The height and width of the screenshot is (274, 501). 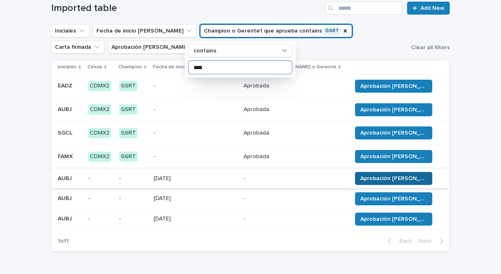 What do you see at coordinates (78, 47) in the screenshot?
I see `button: Carta firmada` at bounding box center [78, 47].